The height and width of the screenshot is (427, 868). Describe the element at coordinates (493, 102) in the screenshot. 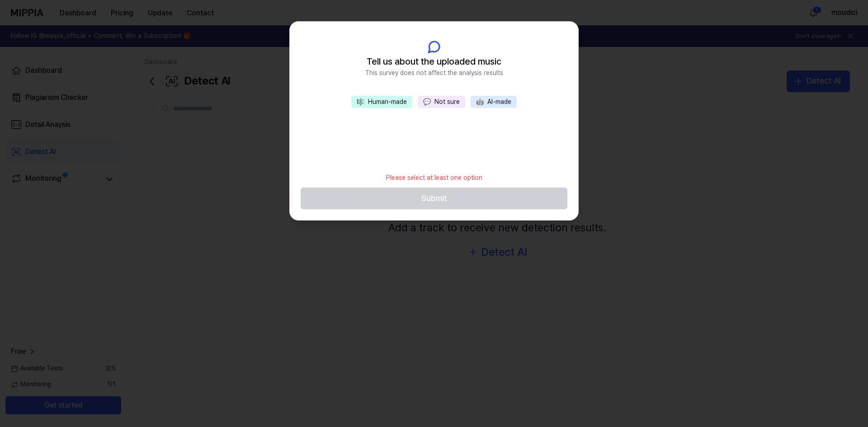

I see `button: 🤖AI-made` at that location.